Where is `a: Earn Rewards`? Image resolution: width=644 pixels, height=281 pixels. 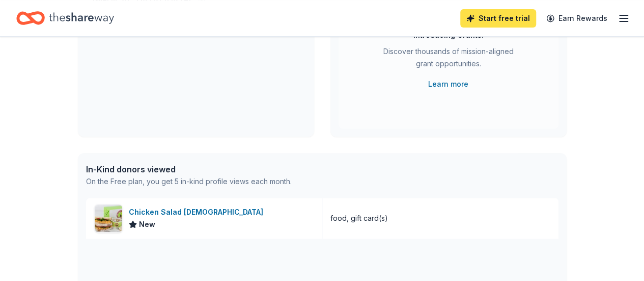 a: Earn Rewards is located at coordinates (577, 18).